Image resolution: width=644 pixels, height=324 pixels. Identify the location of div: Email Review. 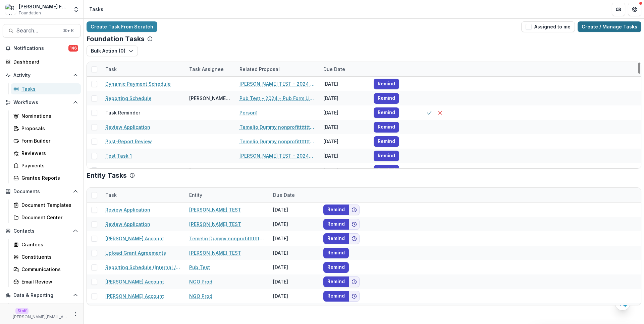
(48, 281).